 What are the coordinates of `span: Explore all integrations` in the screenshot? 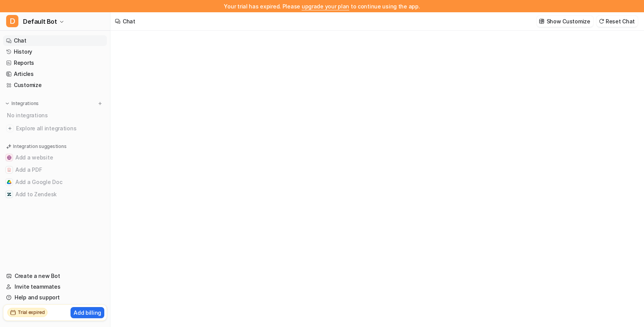 It's located at (60, 129).